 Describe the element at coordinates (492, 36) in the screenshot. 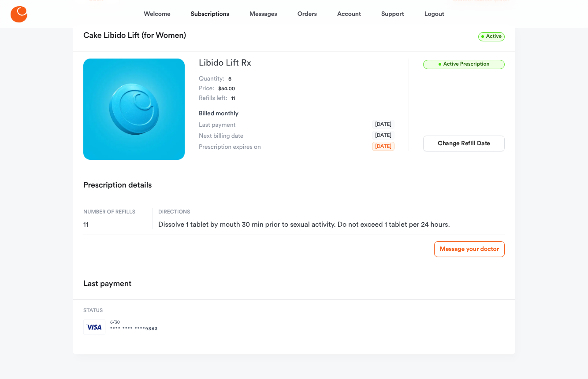

I see `span: Active` at that location.